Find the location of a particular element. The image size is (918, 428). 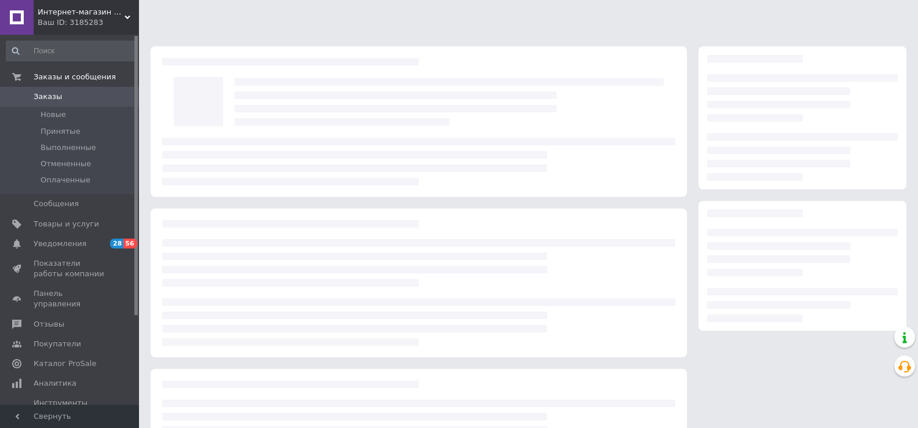

span: Отмененные is located at coordinates (65, 164).